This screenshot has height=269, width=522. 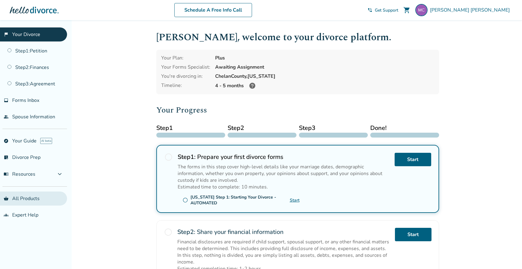 What do you see at coordinates (6, 100) in the screenshot?
I see `span: inbox` at bounding box center [6, 100].